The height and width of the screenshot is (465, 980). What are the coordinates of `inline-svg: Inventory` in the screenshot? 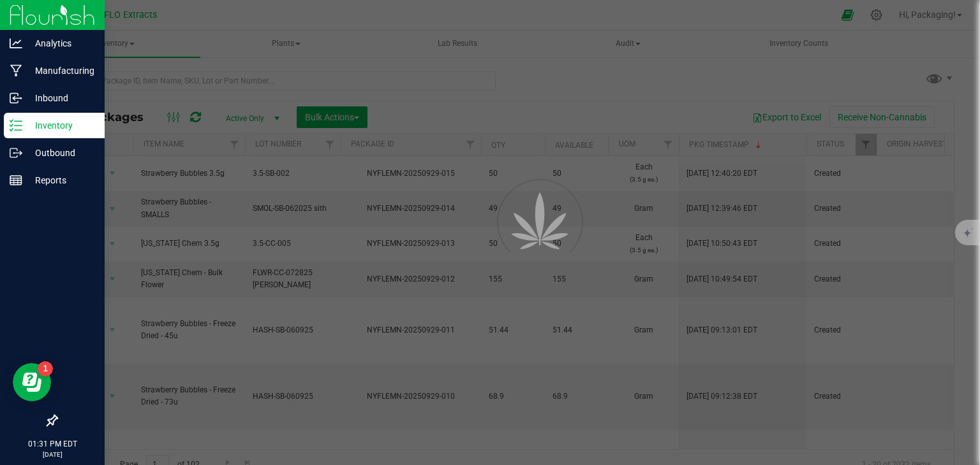 It's located at (16, 126).